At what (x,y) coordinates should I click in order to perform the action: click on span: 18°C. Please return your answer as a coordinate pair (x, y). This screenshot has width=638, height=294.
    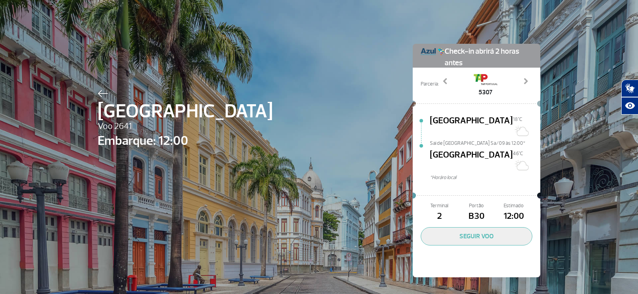
    Looking at the image, I should click on (517, 120).